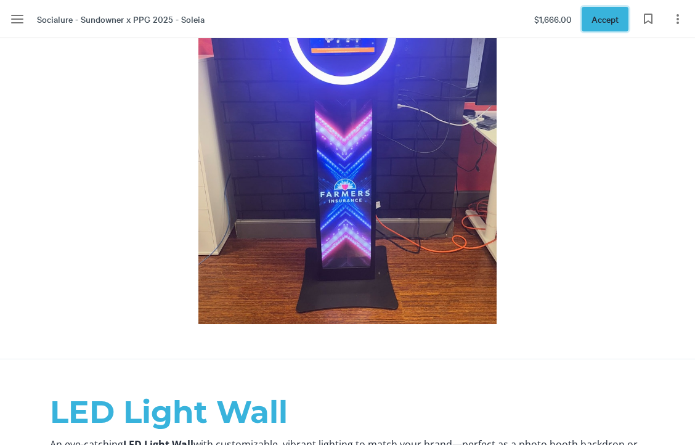  What do you see at coordinates (121, 19) in the screenshot?
I see `span: Socialure - Sundowner x PPG 2025 - Soleia` at bounding box center [121, 19].